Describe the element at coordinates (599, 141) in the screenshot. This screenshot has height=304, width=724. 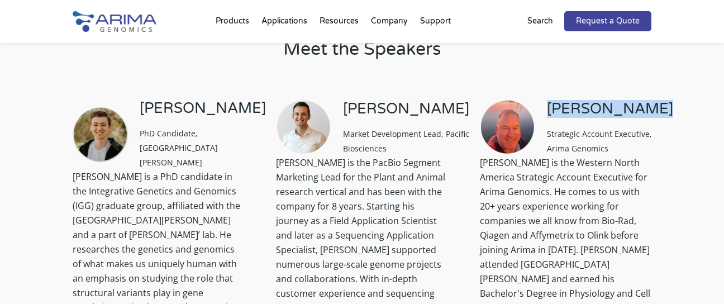
I see `span: Strategic Account Executive, Arima Genomics` at that location.